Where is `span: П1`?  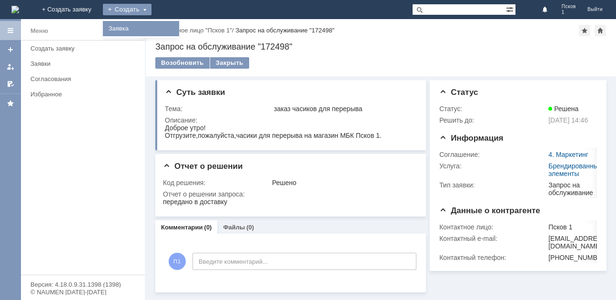 span: П1 is located at coordinates (177, 261).